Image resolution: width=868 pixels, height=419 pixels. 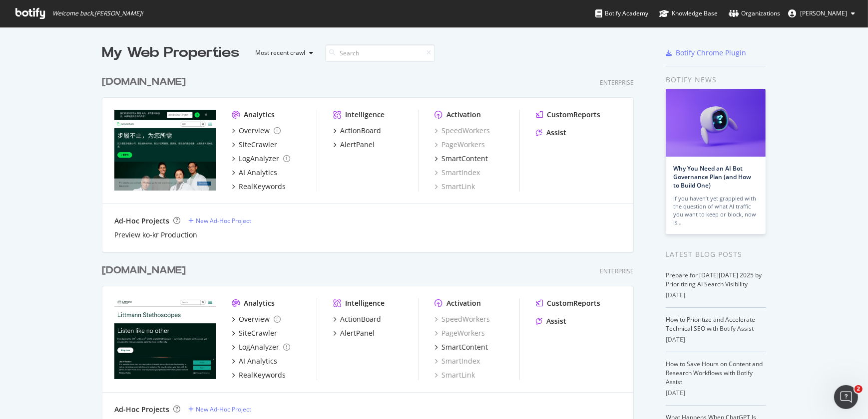 What do you see at coordinates (824, 13) in the screenshot?
I see `span: Travis Yano` at bounding box center [824, 13].